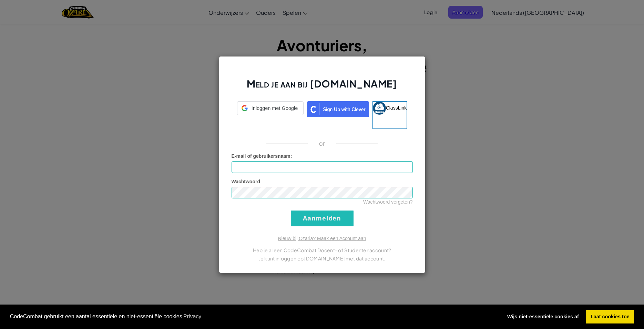 This screenshot has height=329, width=644. I want to click on p: Heb je al een CodeCombat Docent- of Studentenaccount?, so click(322, 250).